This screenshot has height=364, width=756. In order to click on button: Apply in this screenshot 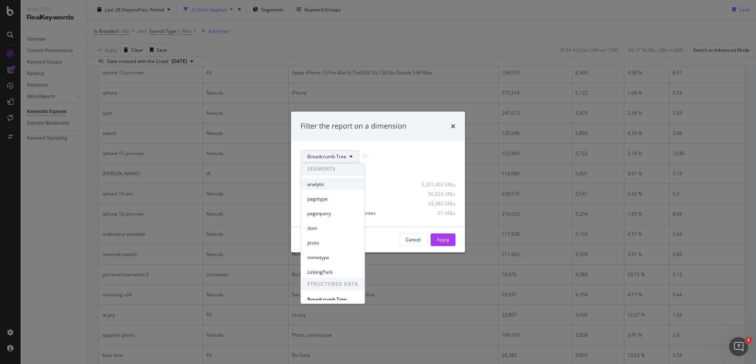, I will do `click(443, 240)`.